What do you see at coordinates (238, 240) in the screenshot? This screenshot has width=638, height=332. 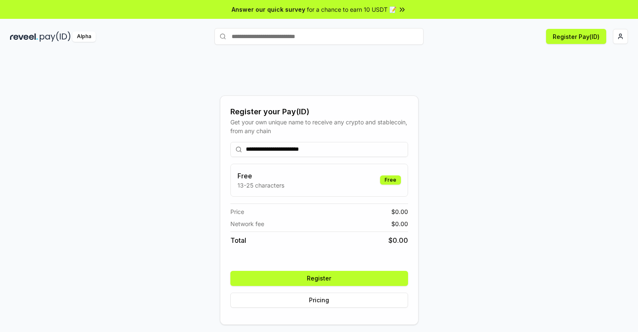 I see `span: Total` at bounding box center [238, 240].